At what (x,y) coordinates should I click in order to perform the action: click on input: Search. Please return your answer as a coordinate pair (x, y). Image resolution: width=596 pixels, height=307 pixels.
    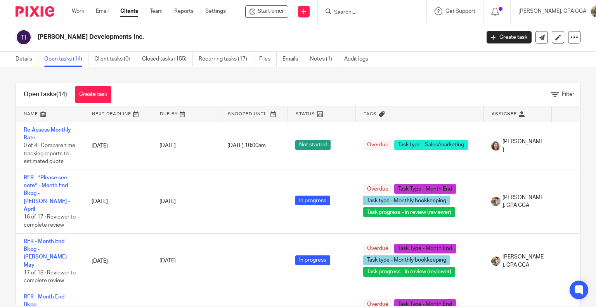
    Looking at the image, I should click on (368, 13).